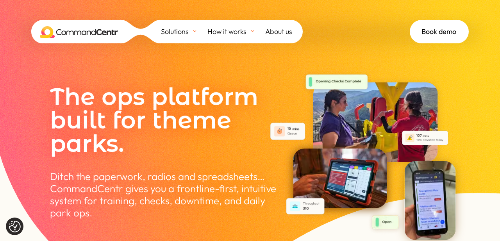  What do you see at coordinates (425, 144) in the screenshot?
I see `picture: Downtime` at bounding box center [425, 144].